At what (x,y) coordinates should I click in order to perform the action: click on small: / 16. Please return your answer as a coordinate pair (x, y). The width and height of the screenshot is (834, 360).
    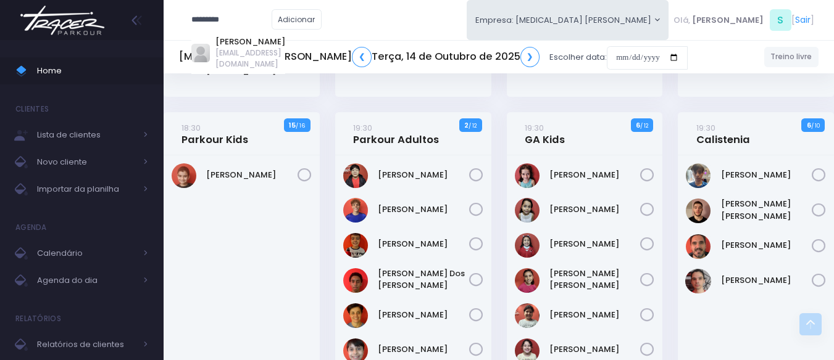
    Looking at the image, I should click on (300, 126).